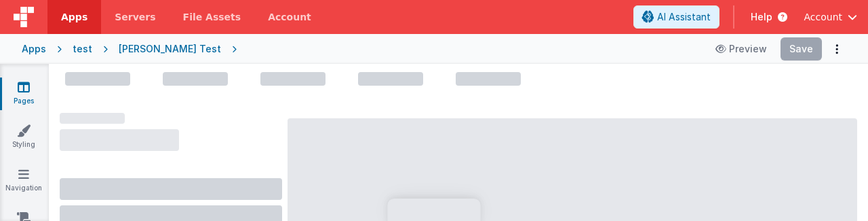 This screenshot has width=868, height=221. Describe the element at coordinates (830, 17) in the screenshot. I see `button: Account` at that location.